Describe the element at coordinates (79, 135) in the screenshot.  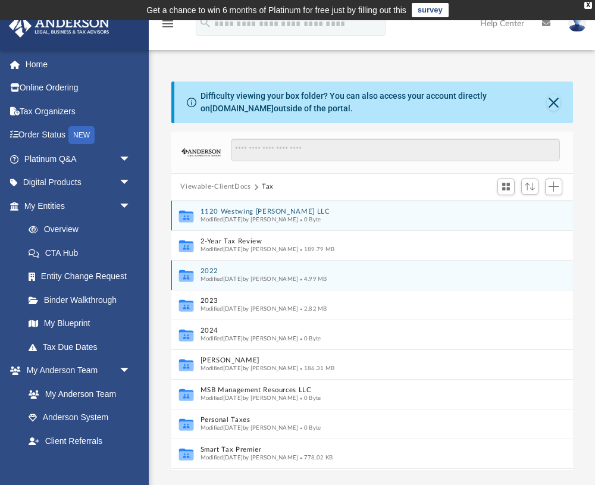
I see `a: Order StatusNEW` at that location.